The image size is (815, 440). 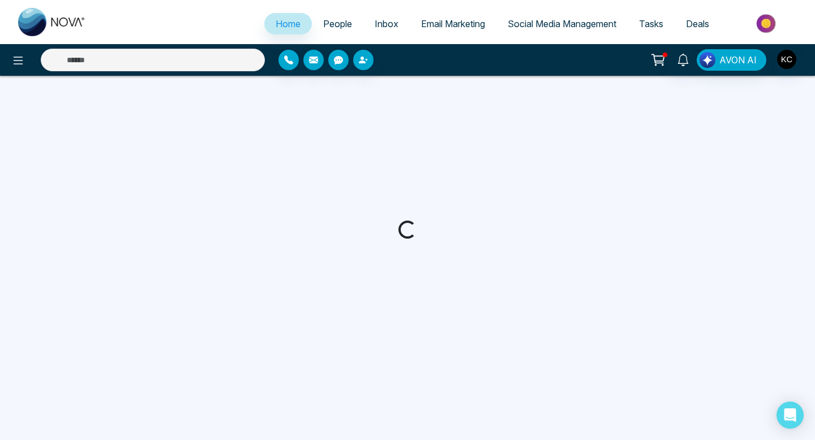 What do you see at coordinates (651, 24) in the screenshot?
I see `a: Tasks` at bounding box center [651, 24].